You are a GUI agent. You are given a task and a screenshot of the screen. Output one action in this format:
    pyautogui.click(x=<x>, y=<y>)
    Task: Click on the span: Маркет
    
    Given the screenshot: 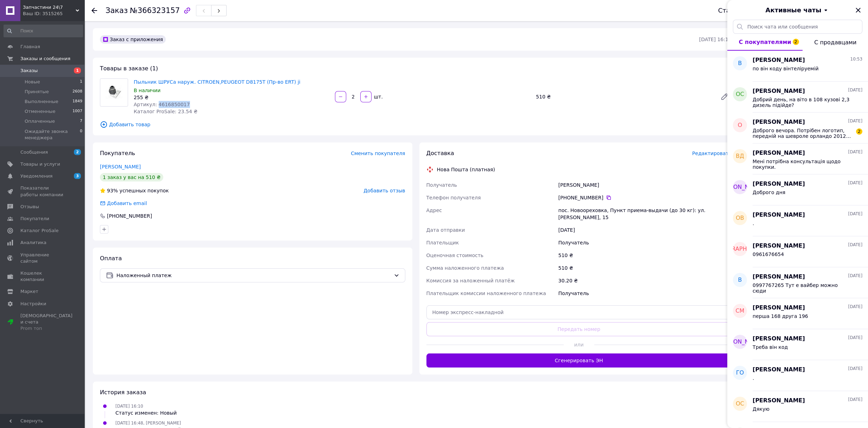 What is the action you would take?
    pyautogui.click(x=29, y=292)
    